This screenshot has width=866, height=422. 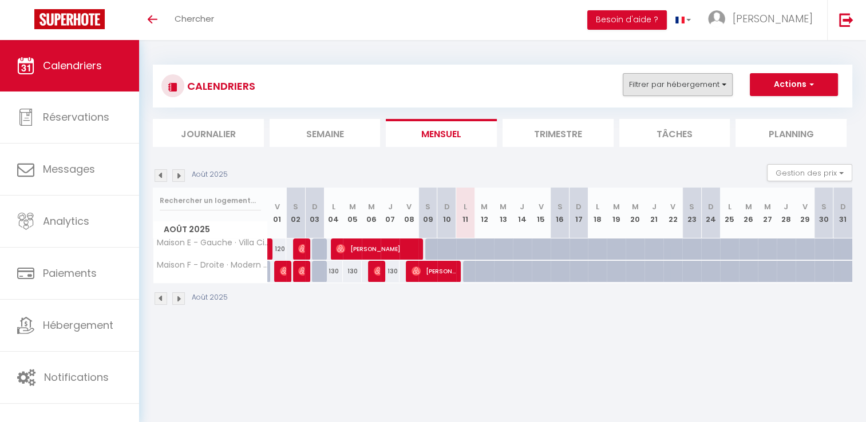 I want to click on li: Semaine, so click(x=325, y=133).